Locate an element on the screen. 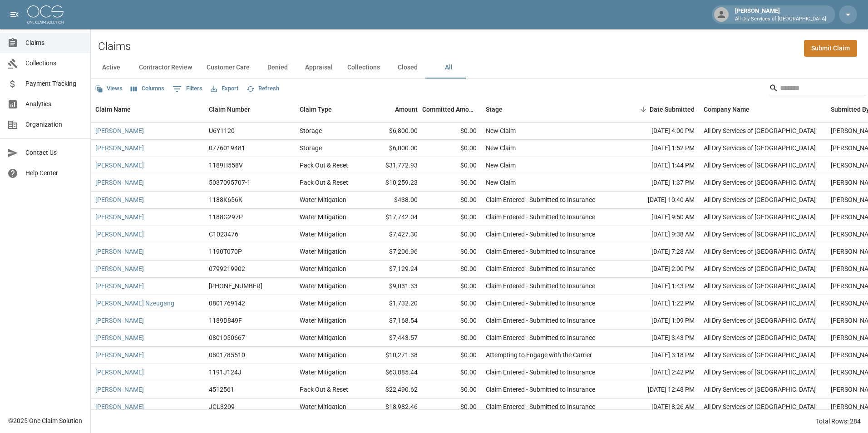  div: Committed Amount is located at coordinates (452, 110).